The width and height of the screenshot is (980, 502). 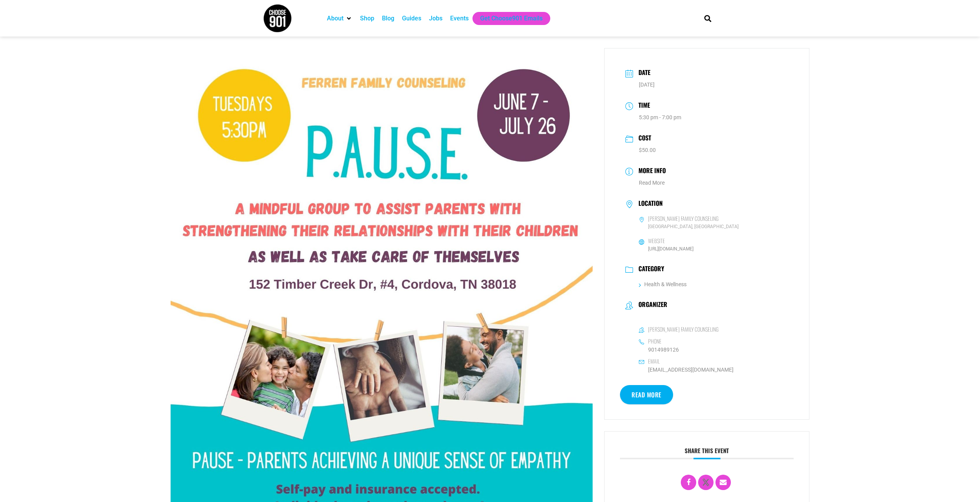 I want to click on a: Email, so click(x=723, y=483).